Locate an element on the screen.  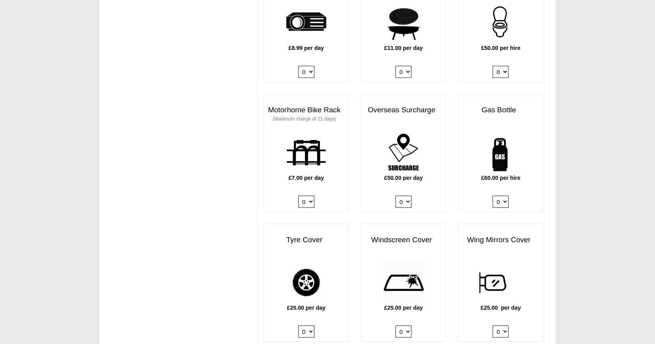
img: wing.png is located at coordinates (500, 282).